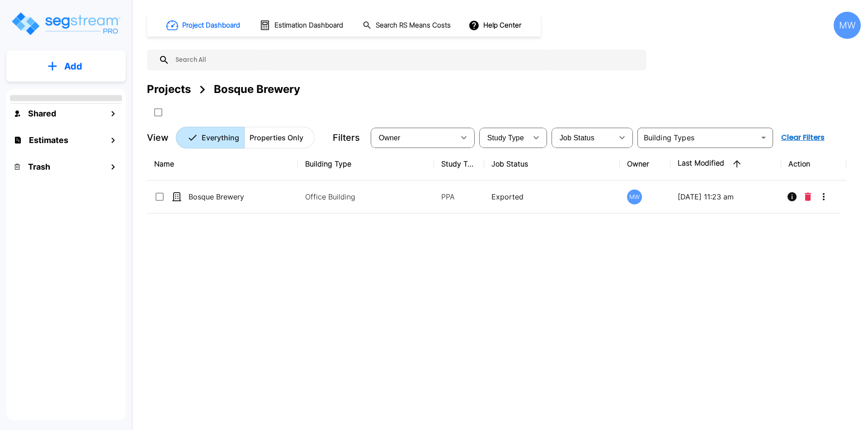  Describe the element at coordinates (211, 25) in the screenshot. I see `h1: Project Dashboard` at that location.